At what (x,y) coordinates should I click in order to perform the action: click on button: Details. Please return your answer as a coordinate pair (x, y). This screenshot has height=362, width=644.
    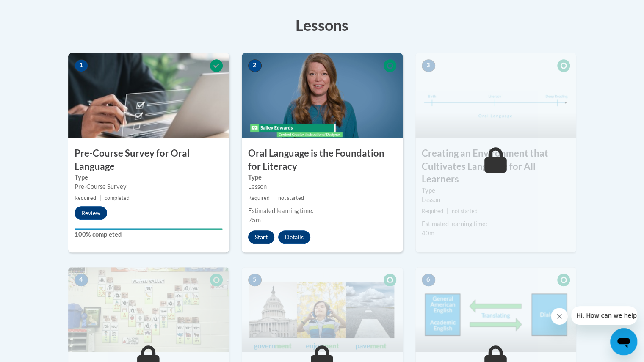
    Looking at the image, I should click on (294, 237).